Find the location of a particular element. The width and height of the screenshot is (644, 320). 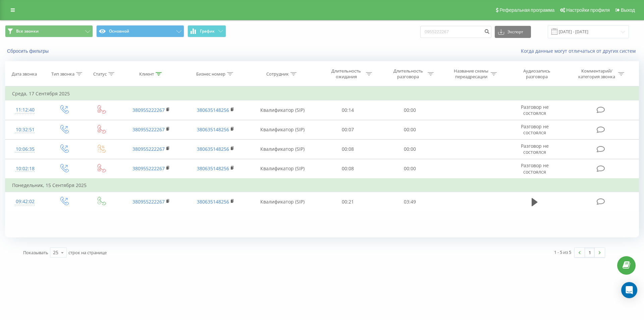

div: Название схемы переадресации is located at coordinates (471, 74).